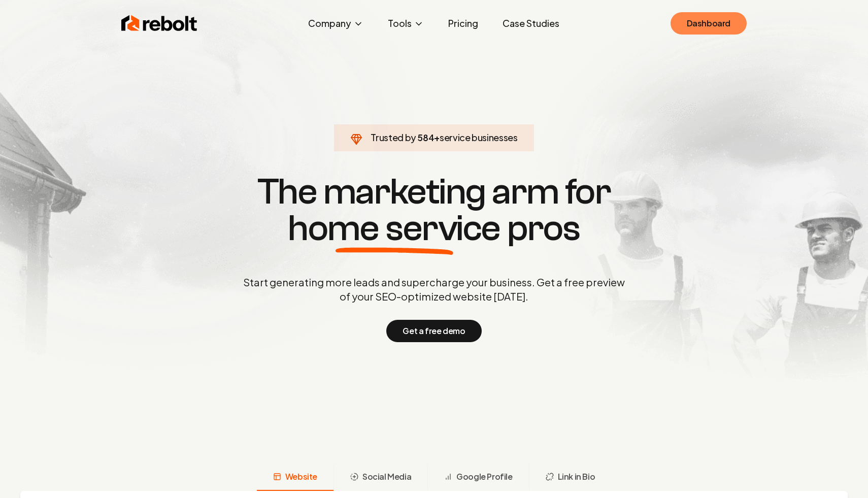 The image size is (868, 498). Describe the element at coordinates (159, 23) in the screenshot. I see `img: Rebolt Logo` at that location.